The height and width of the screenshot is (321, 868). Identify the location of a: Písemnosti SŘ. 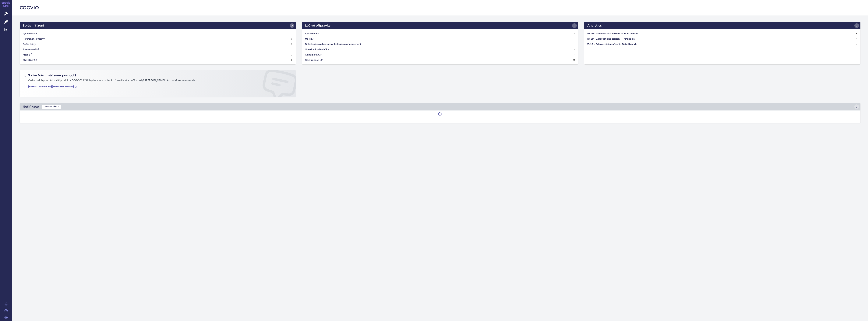
(157, 50).